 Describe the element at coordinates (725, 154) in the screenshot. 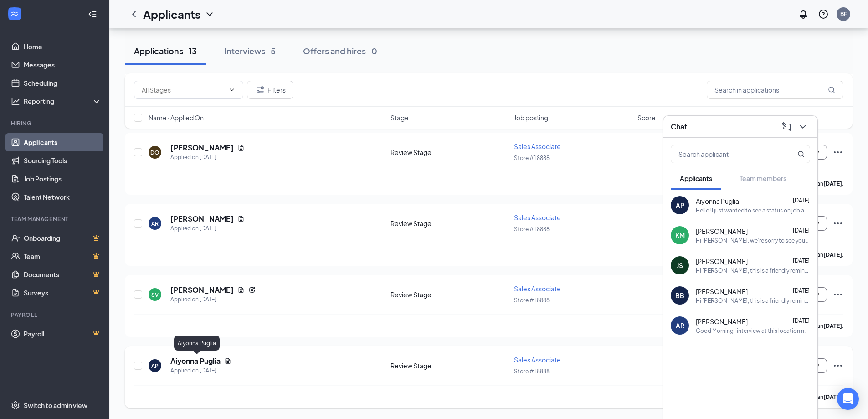

I see `input: Search applicant` at that location.